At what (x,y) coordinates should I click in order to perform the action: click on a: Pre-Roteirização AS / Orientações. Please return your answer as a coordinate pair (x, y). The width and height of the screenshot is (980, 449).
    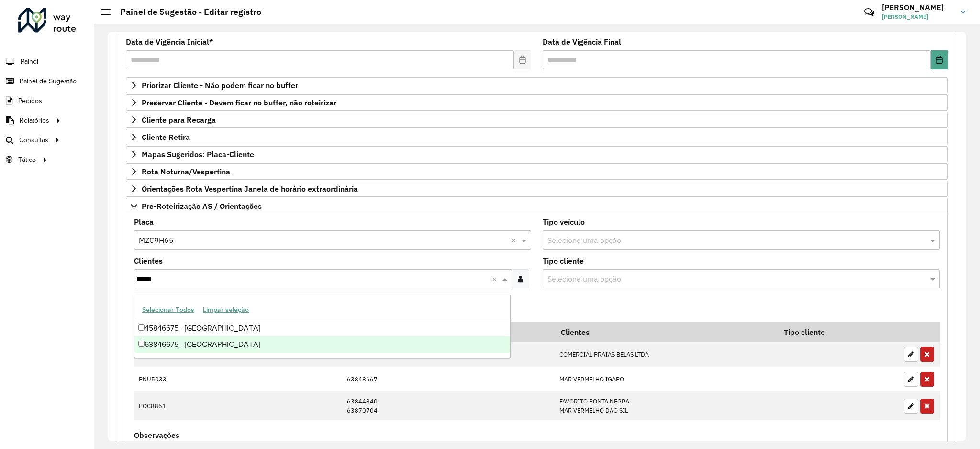
    Looking at the image, I should click on (537, 206).